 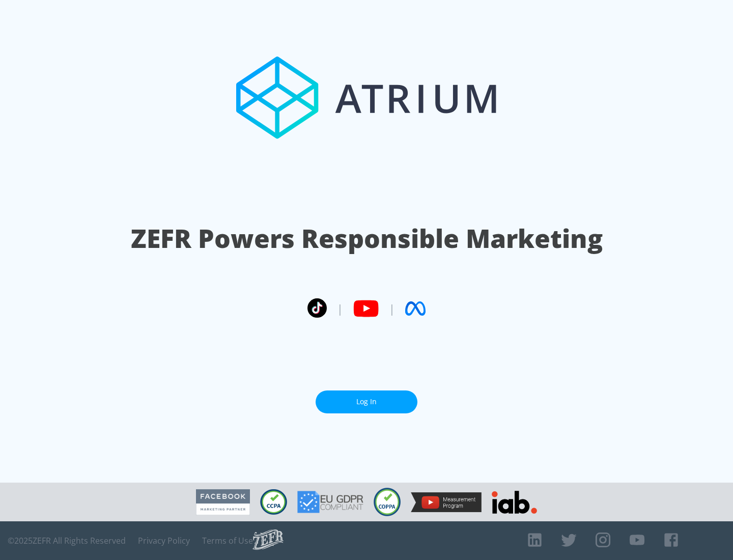 What do you see at coordinates (514, 501) in the screenshot?
I see `img: IAB` at bounding box center [514, 501].